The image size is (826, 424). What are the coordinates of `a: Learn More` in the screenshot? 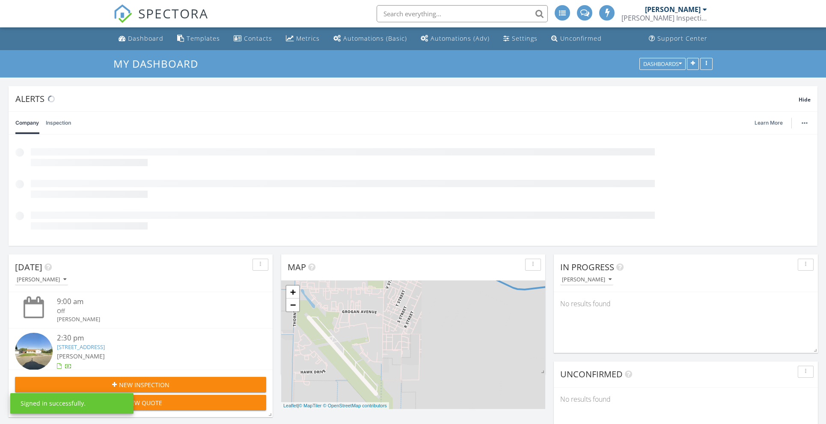 It's located at (772, 123).